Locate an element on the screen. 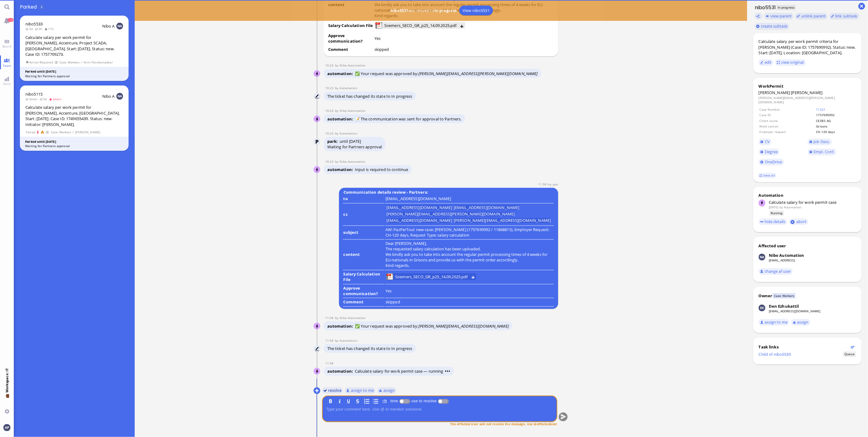 Image resolution: width=868 pixels, height=437 pixels. td: CH-120 days is located at coordinates (836, 132).